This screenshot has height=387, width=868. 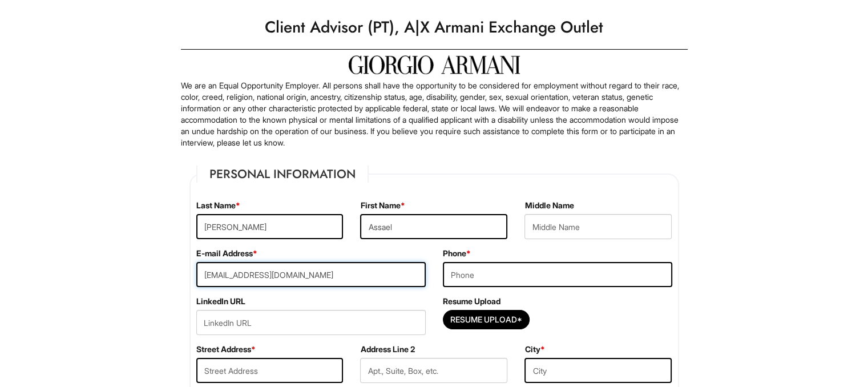 I want to click on input: Middle Name, so click(x=598, y=226).